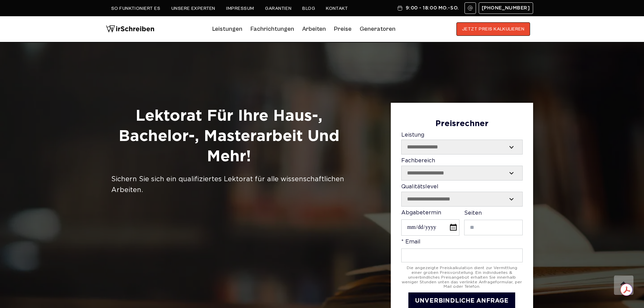  What do you see at coordinates (462, 251) in the screenshot?
I see `label: * Email` at bounding box center [462, 251].